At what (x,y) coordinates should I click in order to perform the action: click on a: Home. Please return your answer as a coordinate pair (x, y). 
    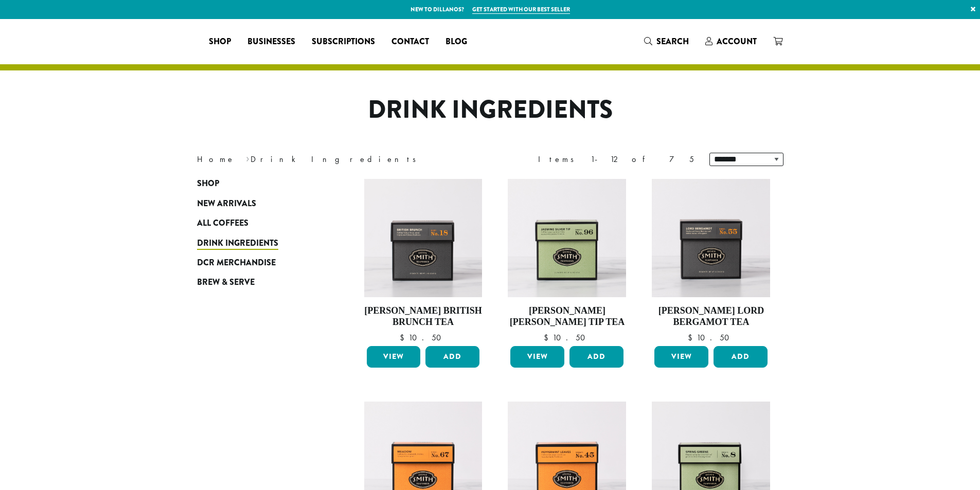
    Looking at the image, I should click on (216, 159).